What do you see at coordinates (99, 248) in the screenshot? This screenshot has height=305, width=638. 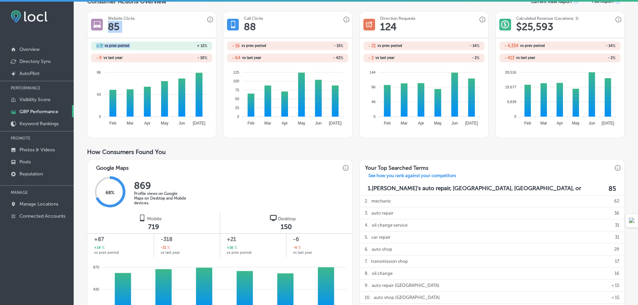 I see `h2: +14` at bounding box center [99, 248].